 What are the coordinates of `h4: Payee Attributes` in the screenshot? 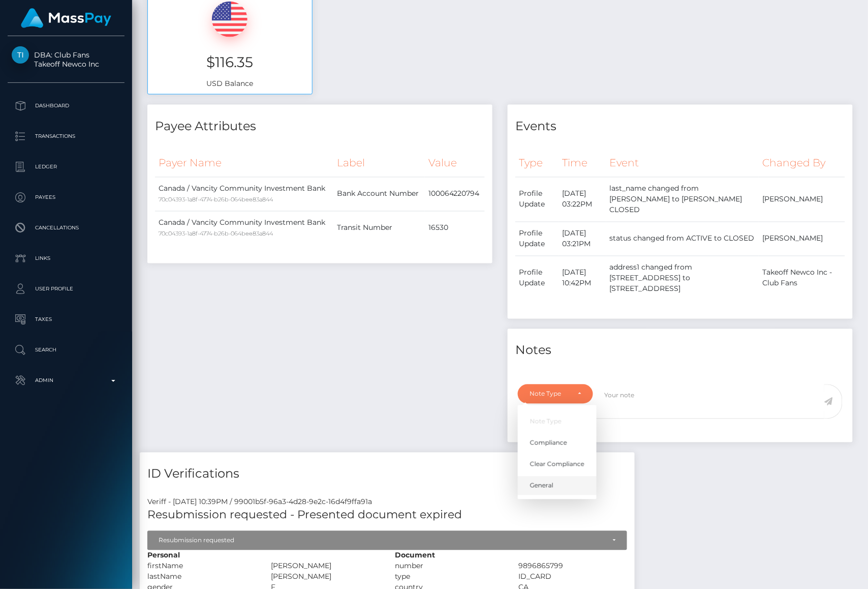 It's located at (320, 126).